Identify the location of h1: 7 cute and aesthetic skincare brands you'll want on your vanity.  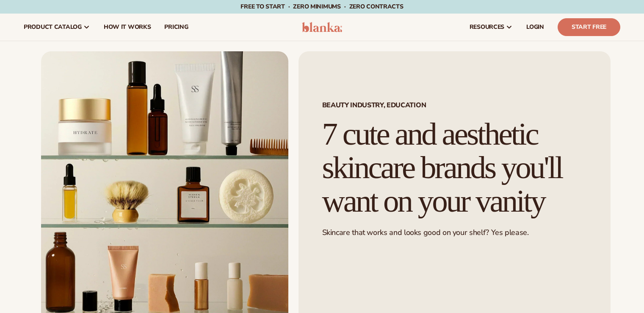
(454, 167).